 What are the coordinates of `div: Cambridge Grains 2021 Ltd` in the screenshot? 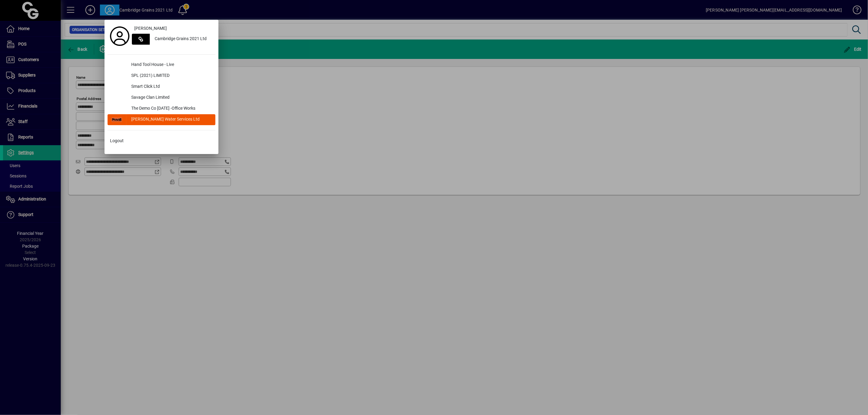 It's located at (182, 39).